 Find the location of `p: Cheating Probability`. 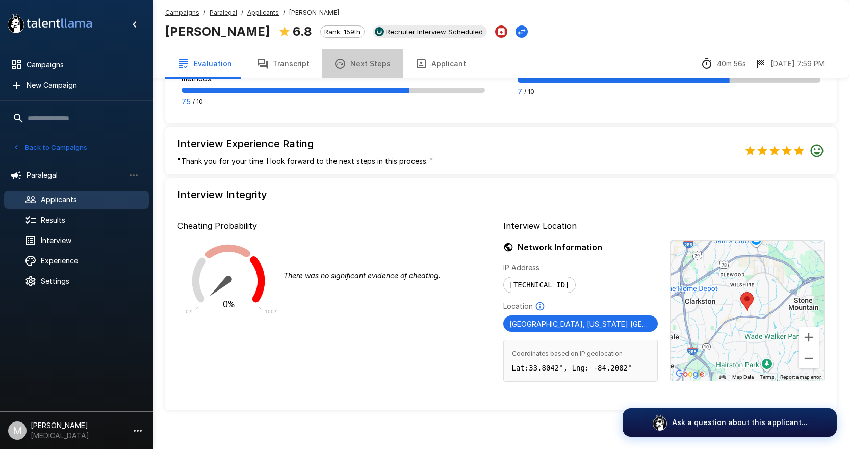

p: Cheating Probability is located at coordinates (338, 226).